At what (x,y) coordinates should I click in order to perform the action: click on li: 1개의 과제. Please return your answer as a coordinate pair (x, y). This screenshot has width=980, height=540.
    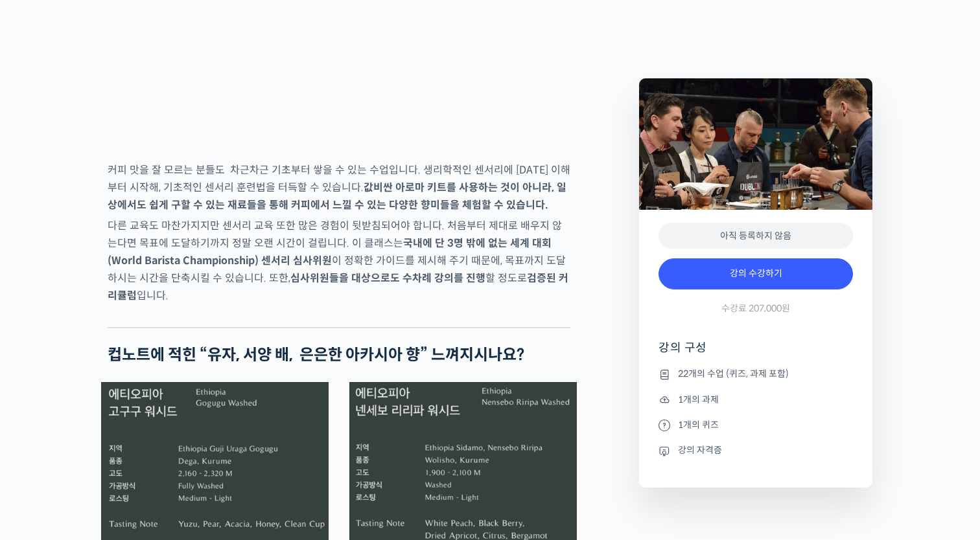
    Looking at the image, I should click on (756, 399).